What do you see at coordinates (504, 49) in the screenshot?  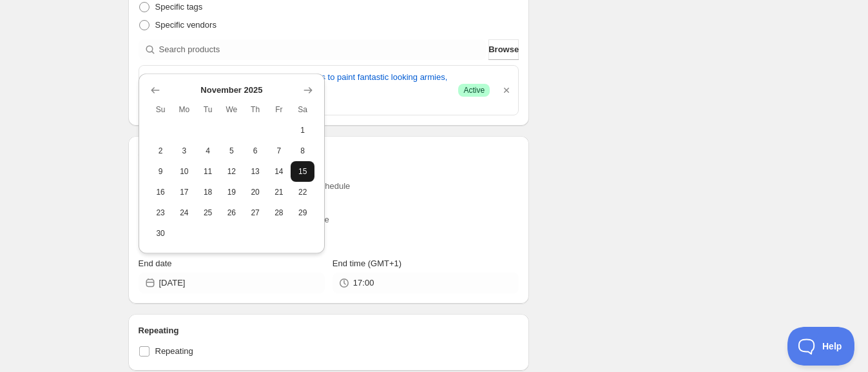 I see `span: Browse` at bounding box center [504, 49].